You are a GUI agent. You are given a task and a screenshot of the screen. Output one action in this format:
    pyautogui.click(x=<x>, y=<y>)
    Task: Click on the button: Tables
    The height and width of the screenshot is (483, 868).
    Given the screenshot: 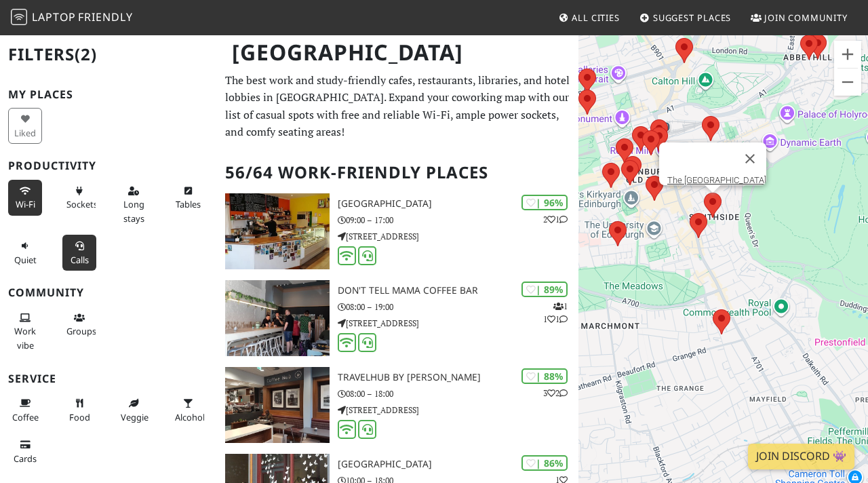 What is the action you would take?
    pyautogui.click(x=188, y=197)
    